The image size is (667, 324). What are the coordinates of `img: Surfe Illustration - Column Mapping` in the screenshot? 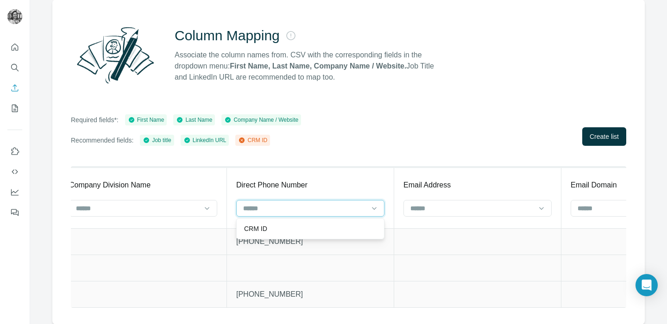 It's located at (115, 55).